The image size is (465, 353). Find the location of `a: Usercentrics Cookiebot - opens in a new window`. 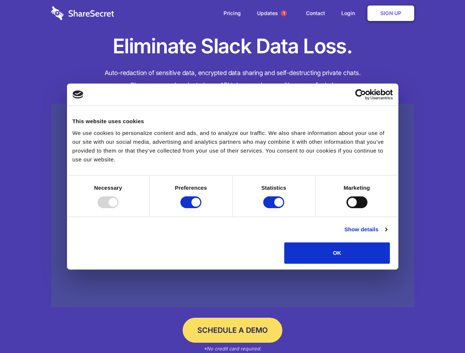

a: Usercentrics Cookiebot - opens in a new window is located at coordinates (360, 95).